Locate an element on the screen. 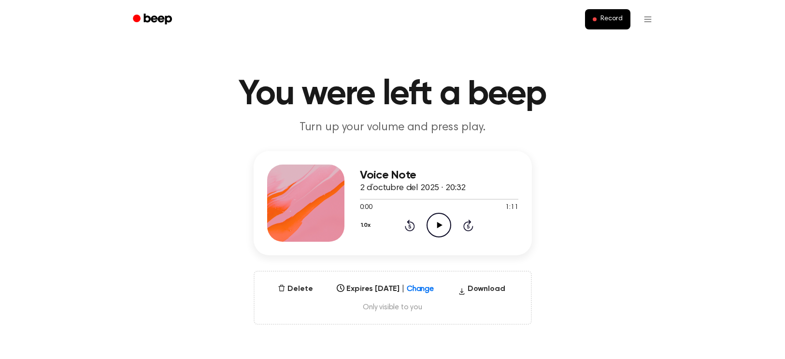  a: Beep is located at coordinates (153, 19).